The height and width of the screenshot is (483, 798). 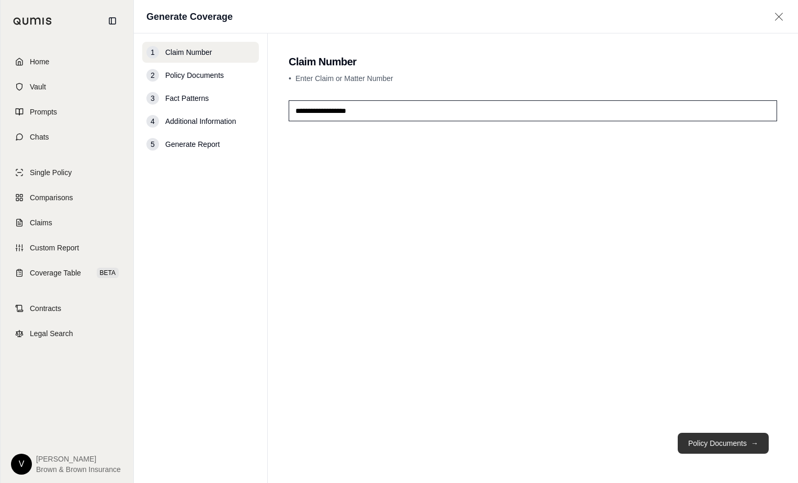 I want to click on div: 5, so click(x=153, y=144).